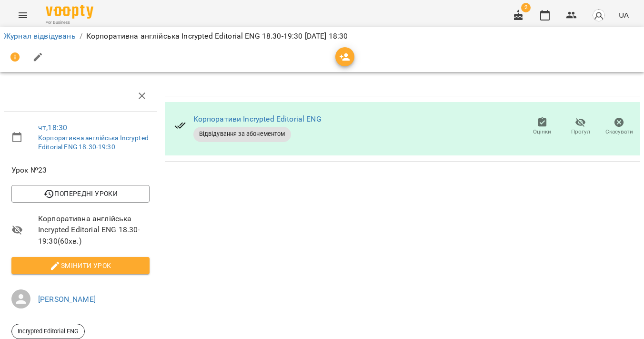 This screenshot has width=644, height=339. I want to click on button: Оцінки, so click(542, 127).